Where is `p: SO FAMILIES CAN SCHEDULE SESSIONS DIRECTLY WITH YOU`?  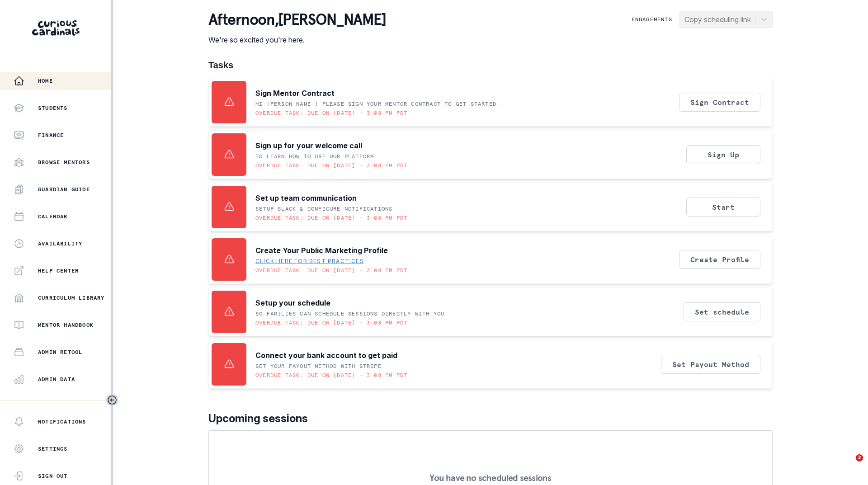 p: SO FAMILIES CAN SCHEDULE SESSIONS DIRECTLY WITH YOU is located at coordinates (350, 314).